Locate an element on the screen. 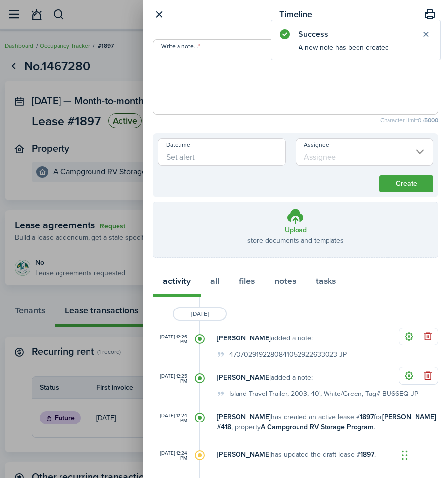 The width and height of the screenshot is (448, 478). notify-body: A new note has been created is located at coordinates (356, 51).